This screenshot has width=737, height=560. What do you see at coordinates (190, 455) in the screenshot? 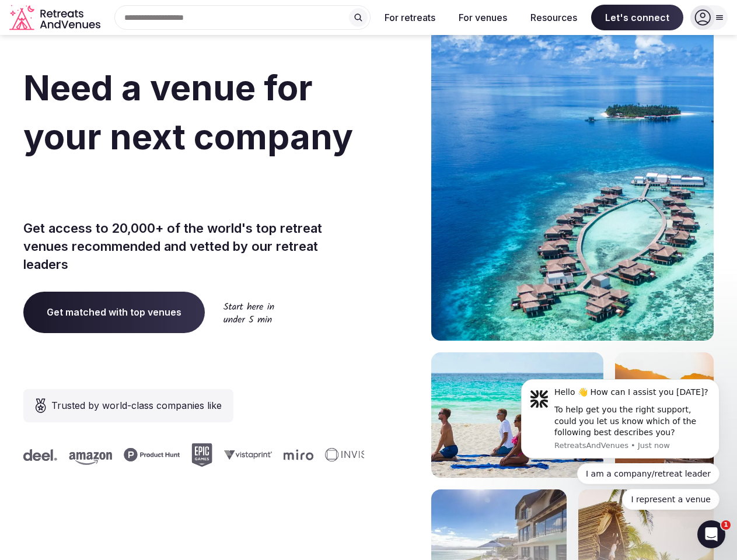
I see `svg: Epic Games company logo` at bounding box center [190, 455].